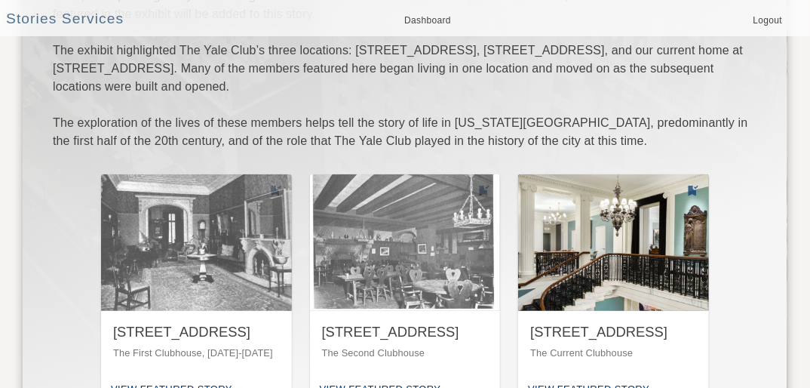 The width and height of the screenshot is (810, 388). What do you see at coordinates (768, 21) in the screenshot?
I see `a: Logout` at bounding box center [768, 21].